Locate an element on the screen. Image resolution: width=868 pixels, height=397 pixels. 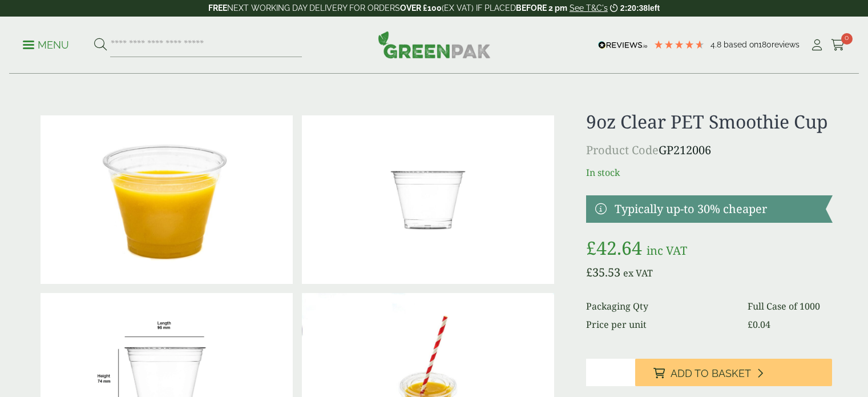
strong: BEFORE 2 pm is located at coordinates (542, 8).